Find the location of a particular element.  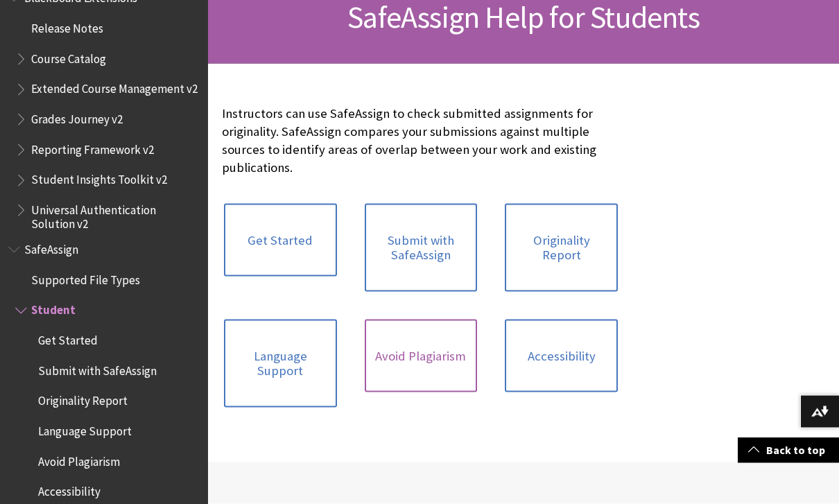

a: Originality Report is located at coordinates (561, 247).